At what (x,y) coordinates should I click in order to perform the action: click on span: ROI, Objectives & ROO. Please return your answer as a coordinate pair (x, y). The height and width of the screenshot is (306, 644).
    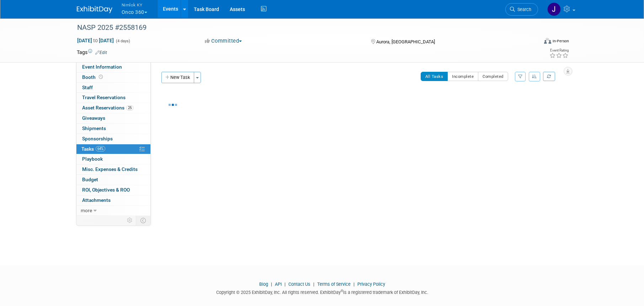
    Looking at the image, I should click on (106, 190).